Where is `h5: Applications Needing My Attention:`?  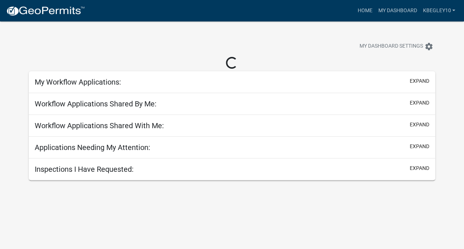 h5: Applications Needing My Attention: is located at coordinates (92, 147).